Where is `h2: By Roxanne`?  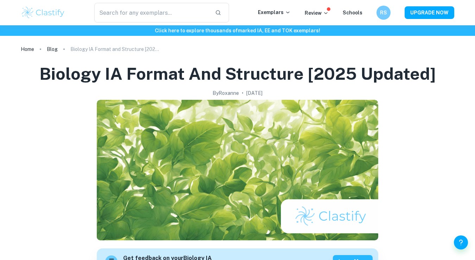
h2: By Roxanne is located at coordinates (225, 93).